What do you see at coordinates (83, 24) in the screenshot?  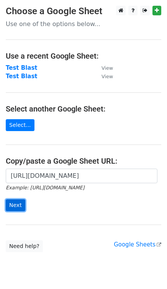 I see `p: Use one of the options below...` at bounding box center [83, 24].